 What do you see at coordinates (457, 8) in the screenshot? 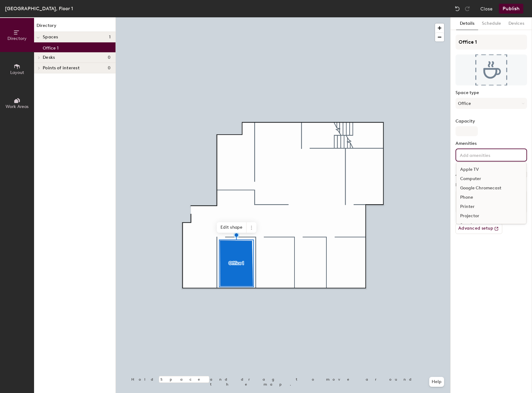
I see `img: Undo` at bounding box center [457, 8].